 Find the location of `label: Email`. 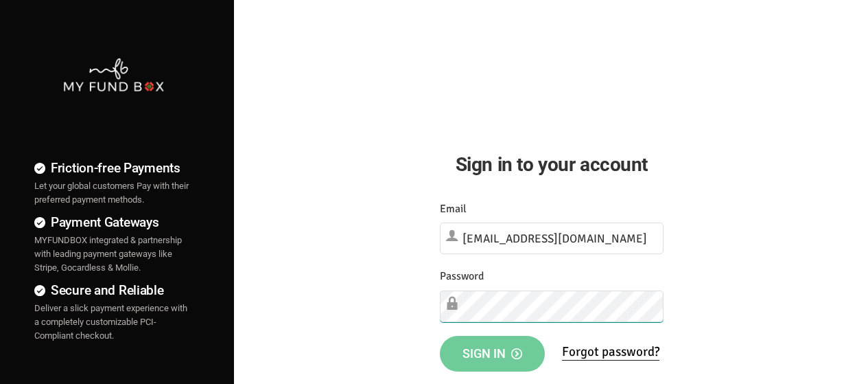

label: Email is located at coordinates (453, 209).